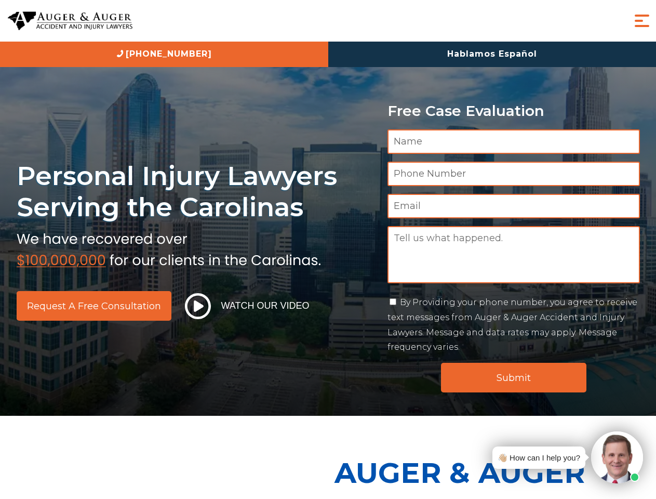  What do you see at coordinates (514, 111) in the screenshot?
I see `p: Free Case Evaluation` at bounding box center [514, 111].